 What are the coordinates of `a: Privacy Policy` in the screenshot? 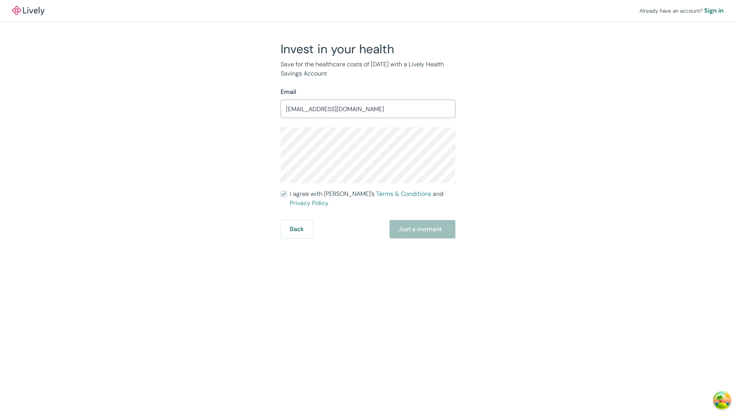 It's located at (309, 203).